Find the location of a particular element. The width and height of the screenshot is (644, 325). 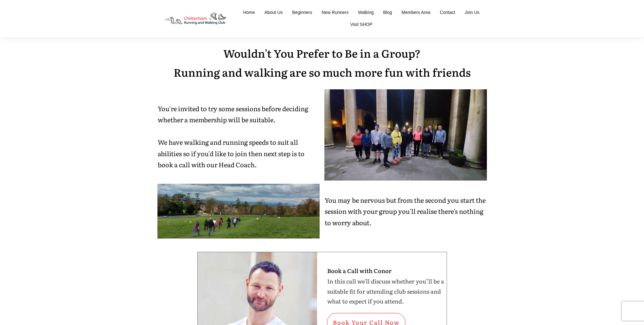

a: Walking is located at coordinates (366, 12).